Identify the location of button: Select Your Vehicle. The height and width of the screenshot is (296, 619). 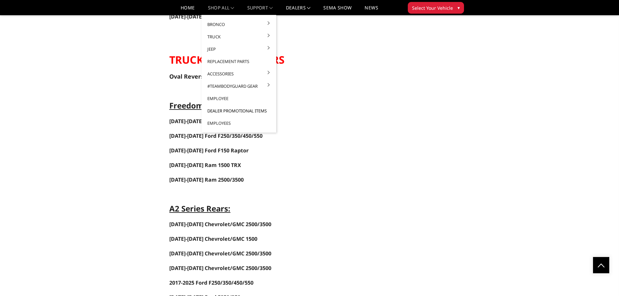
(436, 8).